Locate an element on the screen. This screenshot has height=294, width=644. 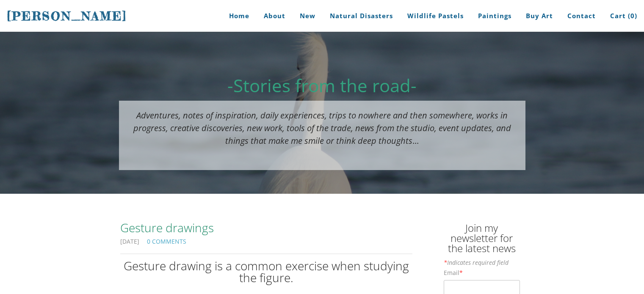
label: Email is located at coordinates (453, 273).